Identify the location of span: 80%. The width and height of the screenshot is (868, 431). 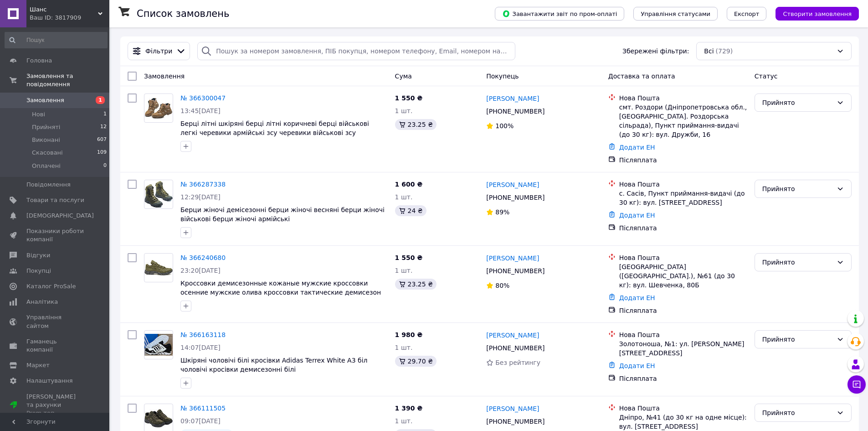
(502, 286).